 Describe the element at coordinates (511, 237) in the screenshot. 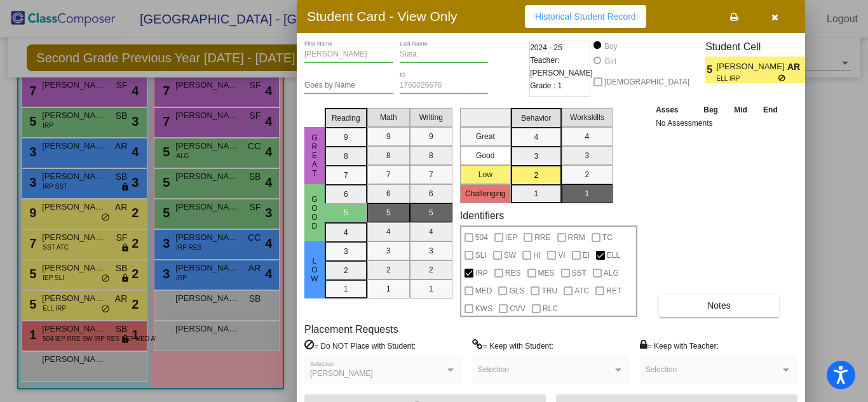

I see `span: IEP` at that location.